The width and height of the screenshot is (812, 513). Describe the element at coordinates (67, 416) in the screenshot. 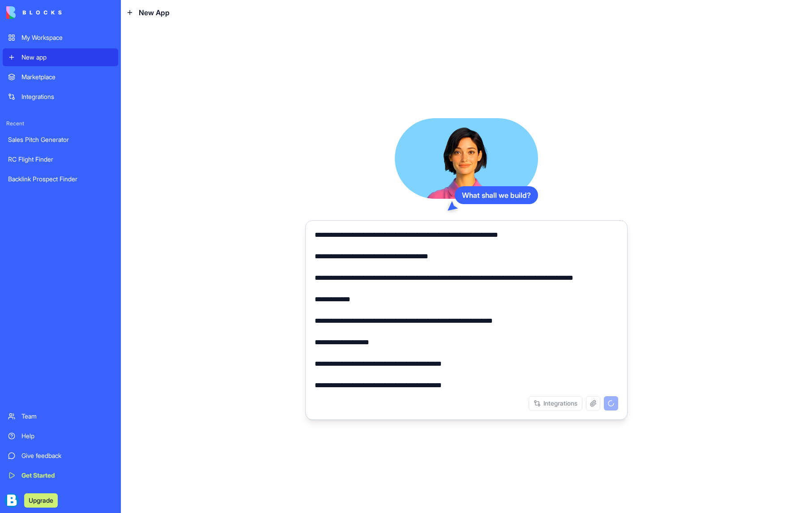

I see `div: Team` at that location.